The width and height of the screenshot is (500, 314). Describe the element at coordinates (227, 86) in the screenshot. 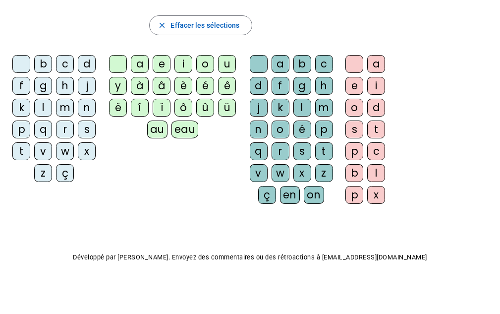

I see `div: ê` at that location.